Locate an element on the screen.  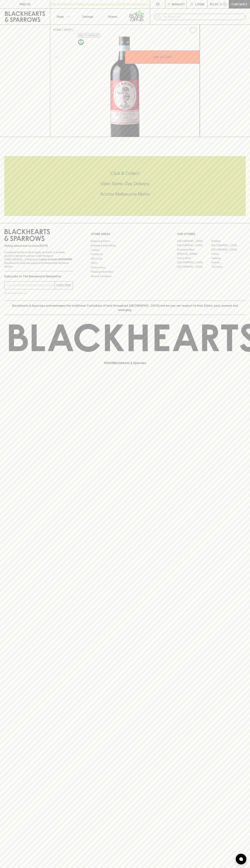
div: Call to action block is located at coordinates (125, 186).